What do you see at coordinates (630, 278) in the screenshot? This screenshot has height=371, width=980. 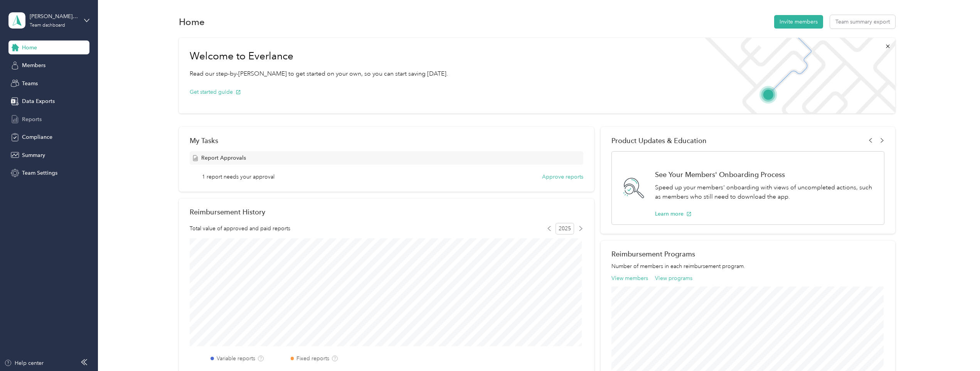 I see `button: View members` at bounding box center [630, 278].